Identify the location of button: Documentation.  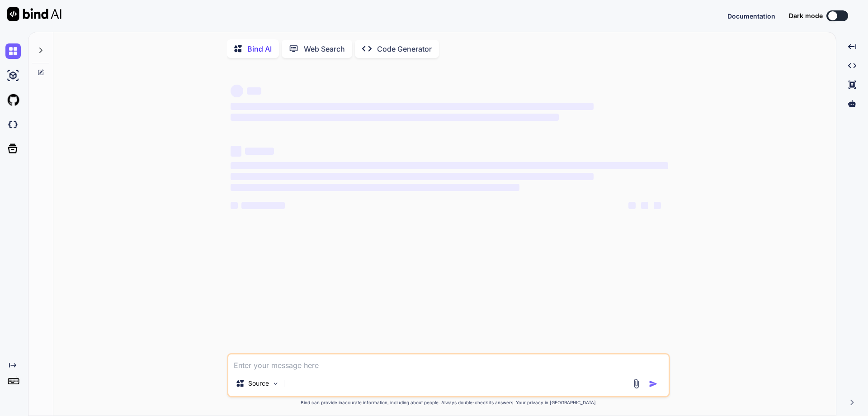
(752, 16).